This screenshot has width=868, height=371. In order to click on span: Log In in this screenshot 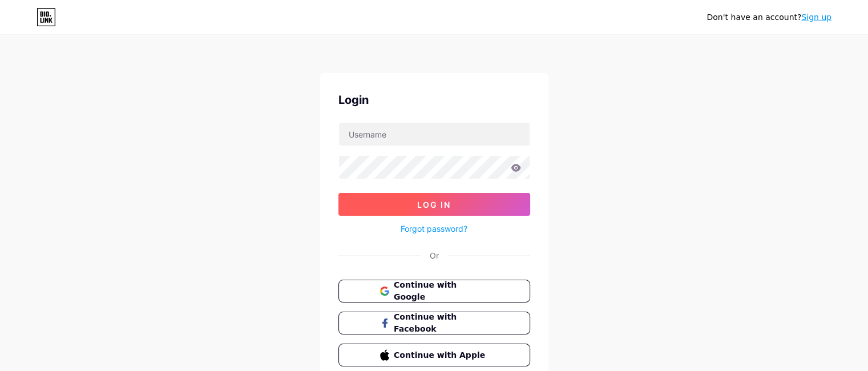, I will do `click(434, 204)`.